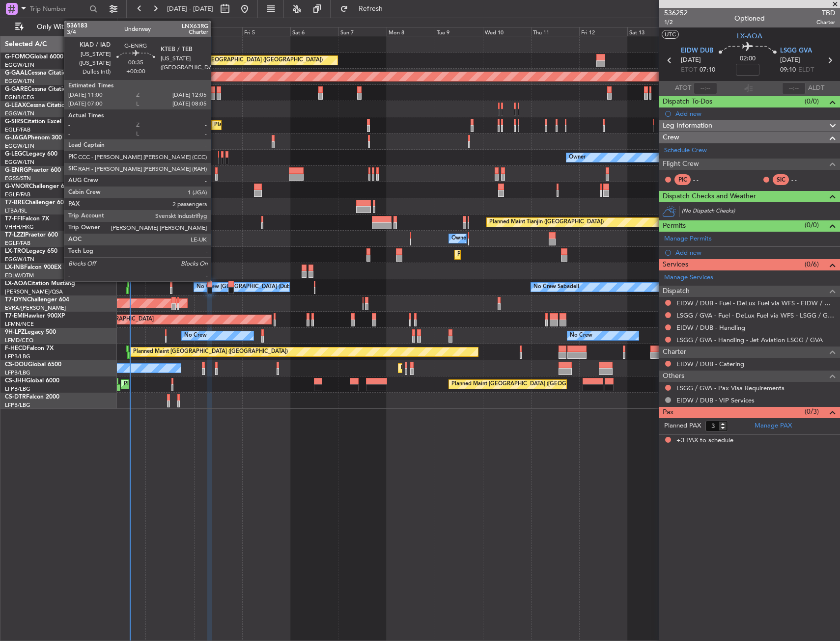 Image resolution: width=840 pixels, height=641 pixels. Describe the element at coordinates (16, 211) in the screenshot. I see `a: LTBA/ISL` at that location.